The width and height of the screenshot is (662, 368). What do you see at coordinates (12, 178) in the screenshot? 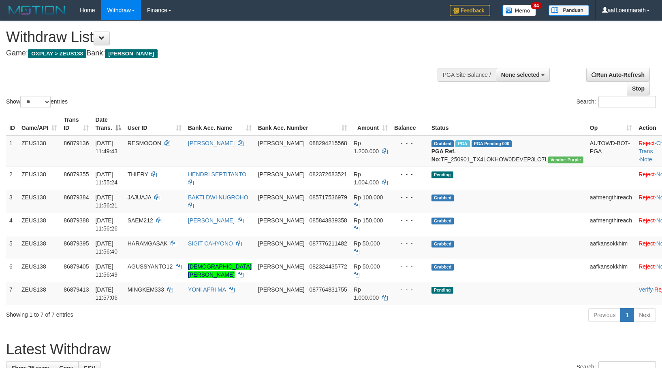
I see `td: 2` at bounding box center [12, 178].